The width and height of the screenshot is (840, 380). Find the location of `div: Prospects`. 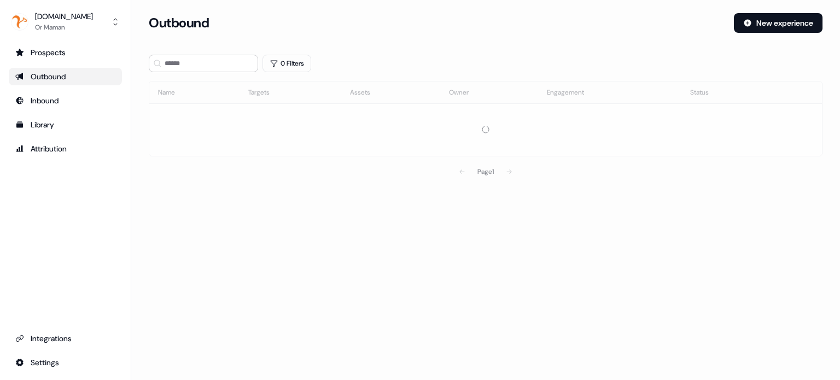

div: Prospects is located at coordinates (65, 53).